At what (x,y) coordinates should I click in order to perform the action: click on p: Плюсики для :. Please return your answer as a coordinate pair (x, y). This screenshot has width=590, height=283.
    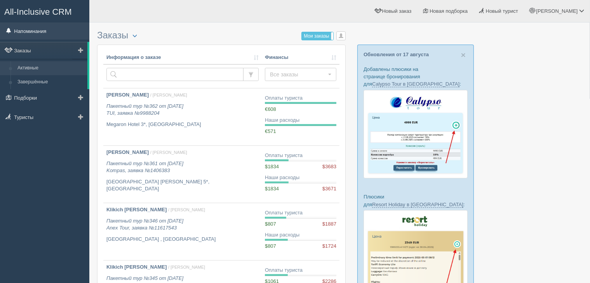
    Looking at the image, I should click on (415, 201).